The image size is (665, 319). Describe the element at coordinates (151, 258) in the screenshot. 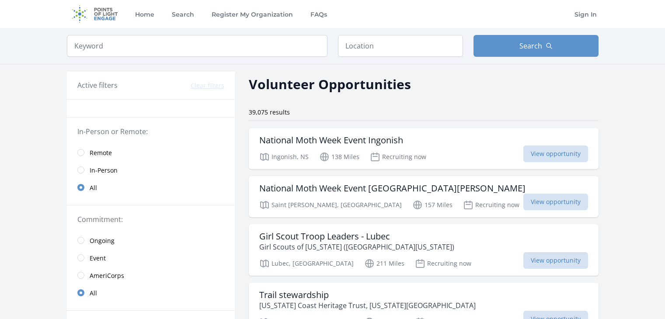

I see `a: Event` at that location.